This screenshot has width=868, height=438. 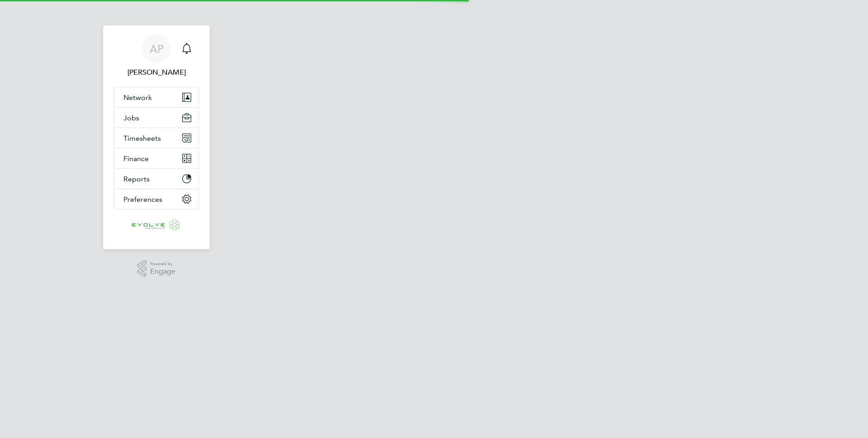 I want to click on span: Engage, so click(x=163, y=271).